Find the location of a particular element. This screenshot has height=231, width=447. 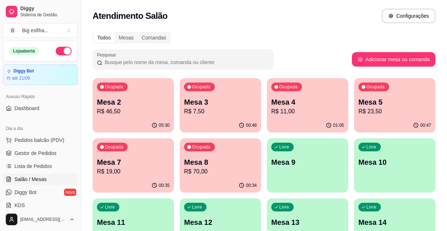

div: Comandas is located at coordinates (154, 38).